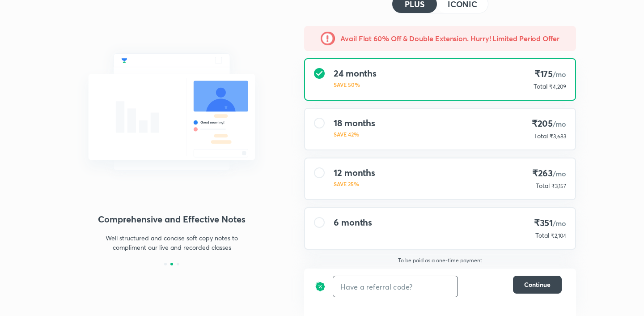  What do you see at coordinates (354, 134) in the screenshot?
I see `p: SAVE 42%` at bounding box center [354, 134].